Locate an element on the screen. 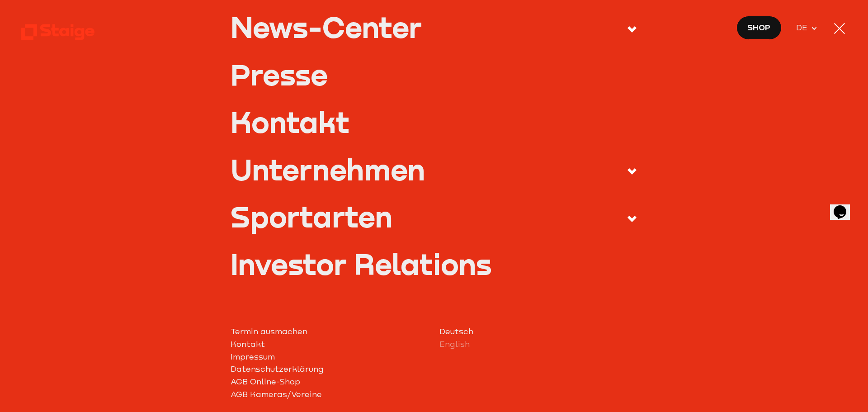 The height and width of the screenshot is (412, 868). a: AGB Kameras/Vereine is located at coordinates (330, 395).